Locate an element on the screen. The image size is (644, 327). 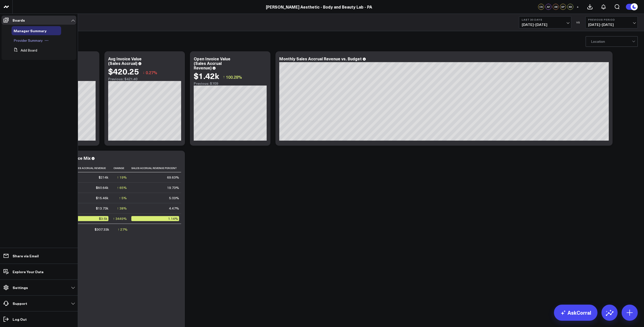
div: ↑ 19% is located at coordinates (122, 177).